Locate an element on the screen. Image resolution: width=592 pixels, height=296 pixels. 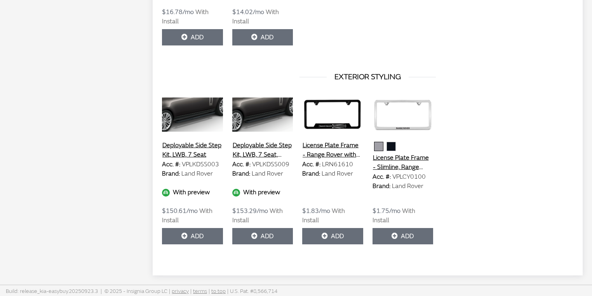
span: $150.61/mo is located at coordinates (180, 211).